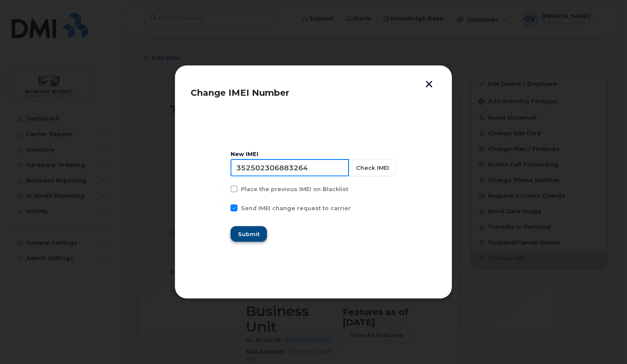 This screenshot has height=364, width=627. I want to click on button: Check IMEI, so click(372, 168).